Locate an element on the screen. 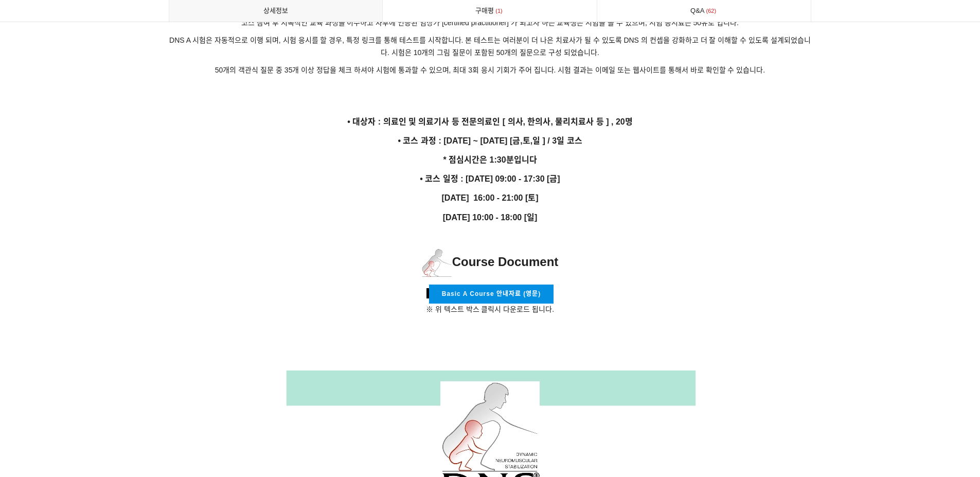 The height and width of the screenshot is (477, 980). strong: • 대상자 : 의료인 및 의료기사 등 전문의료인 [ 의사, 한의사, 물리치료사 등 ] , 20명 is located at coordinates (490, 121).